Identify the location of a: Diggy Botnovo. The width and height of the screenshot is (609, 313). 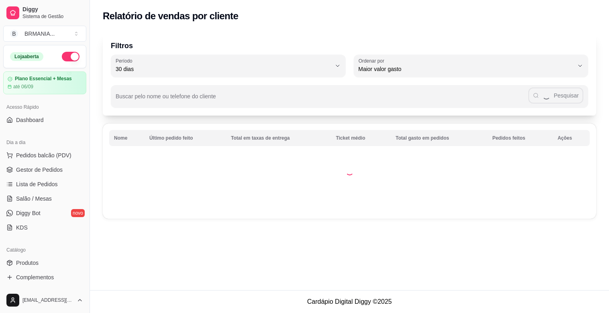
(45, 213).